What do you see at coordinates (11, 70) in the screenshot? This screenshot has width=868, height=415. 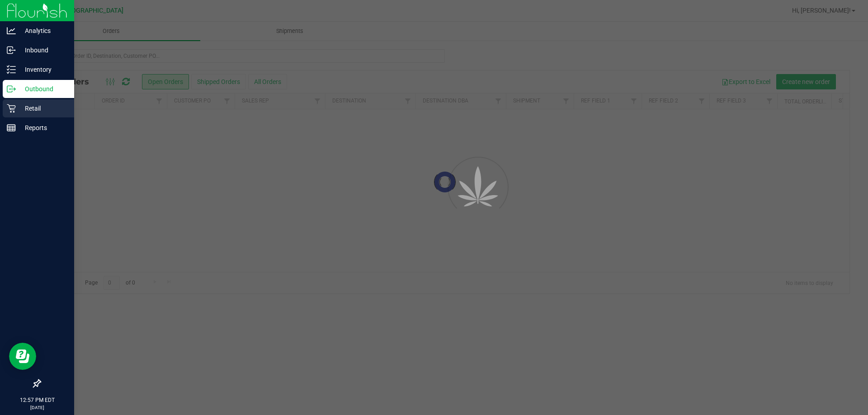 I see `inline-svg: Inventory` at bounding box center [11, 70].